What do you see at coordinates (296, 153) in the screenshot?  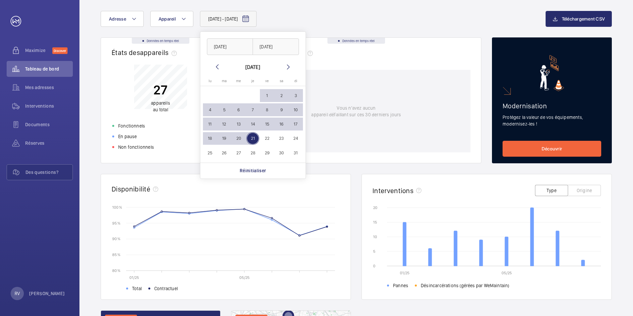 I see `button: 31 août 2025` at bounding box center [296, 153].